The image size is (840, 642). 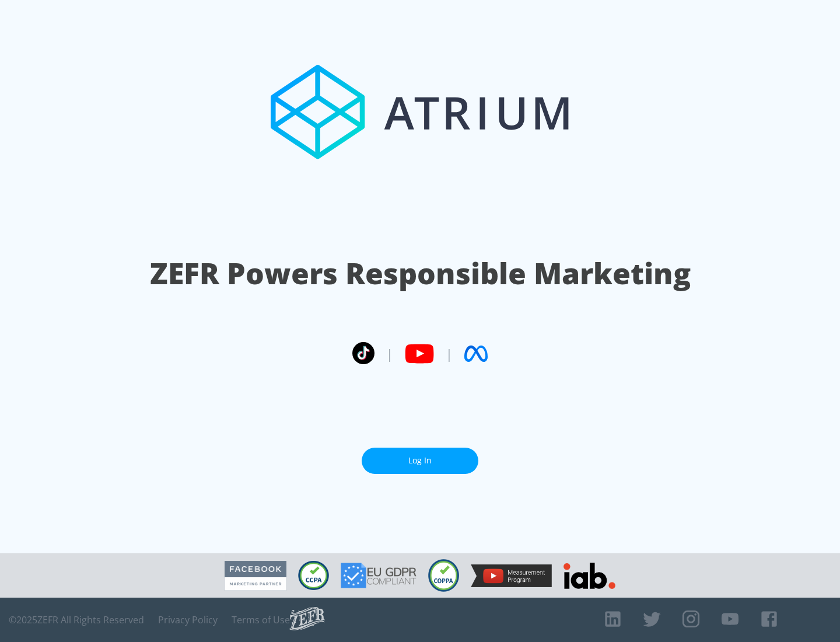 What do you see at coordinates (589, 575) in the screenshot?
I see `img: IAB` at bounding box center [589, 575].